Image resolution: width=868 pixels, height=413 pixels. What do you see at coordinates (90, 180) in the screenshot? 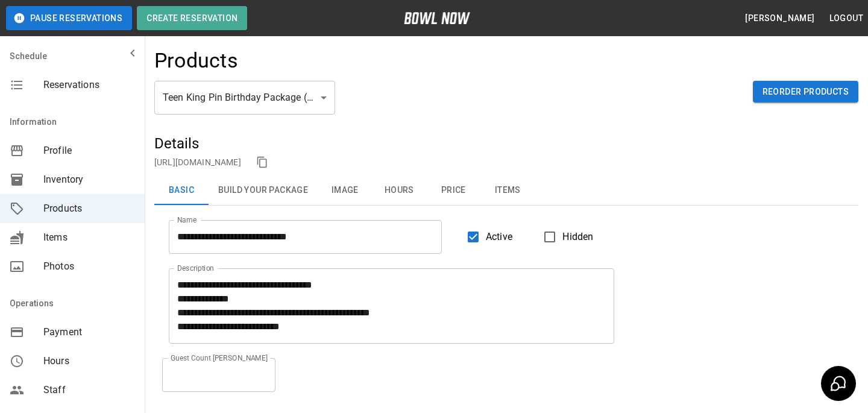
I see `span: Inventory` at bounding box center [90, 180].